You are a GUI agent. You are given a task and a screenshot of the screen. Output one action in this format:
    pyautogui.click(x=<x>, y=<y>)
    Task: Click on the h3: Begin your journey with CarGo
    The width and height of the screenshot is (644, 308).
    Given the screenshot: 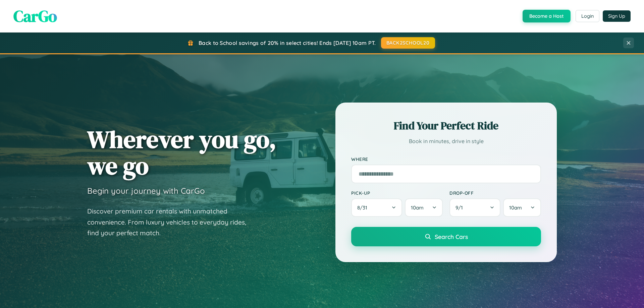 What is the action you would take?
    pyautogui.click(x=146, y=191)
    